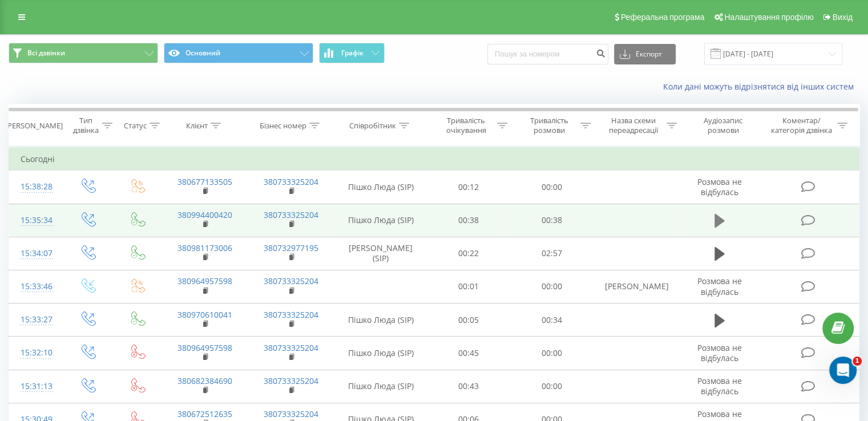 The height and width of the screenshot is (421, 868). I want to click on div: 15:31:13, so click(35, 386).